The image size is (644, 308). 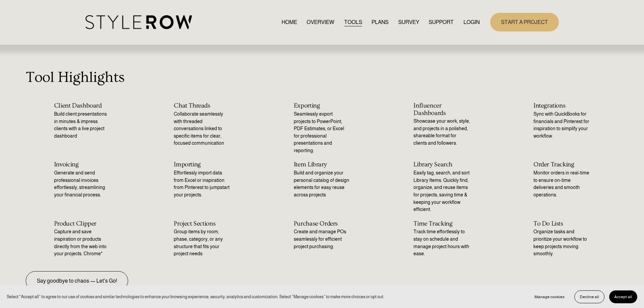 I want to click on p: Track time effortlessly to stay on schedule and manage project hours with ease., so click(x=441, y=243).